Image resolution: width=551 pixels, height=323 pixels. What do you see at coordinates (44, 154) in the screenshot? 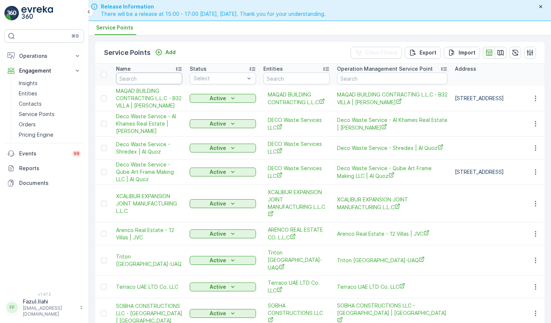
I see `a: Events99` at bounding box center [44, 154].